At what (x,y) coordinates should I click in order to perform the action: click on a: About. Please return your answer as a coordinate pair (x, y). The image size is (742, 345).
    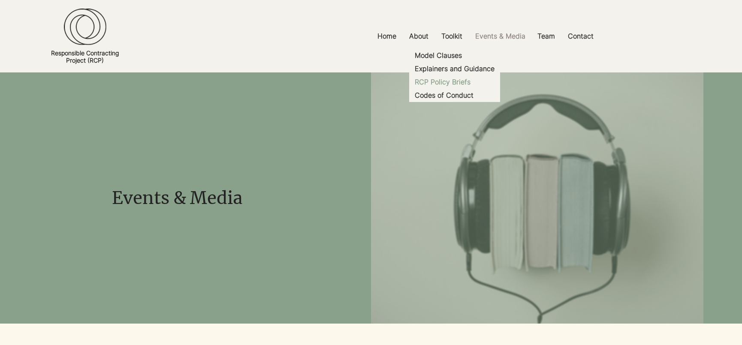
    Looking at the image, I should click on (419, 36).